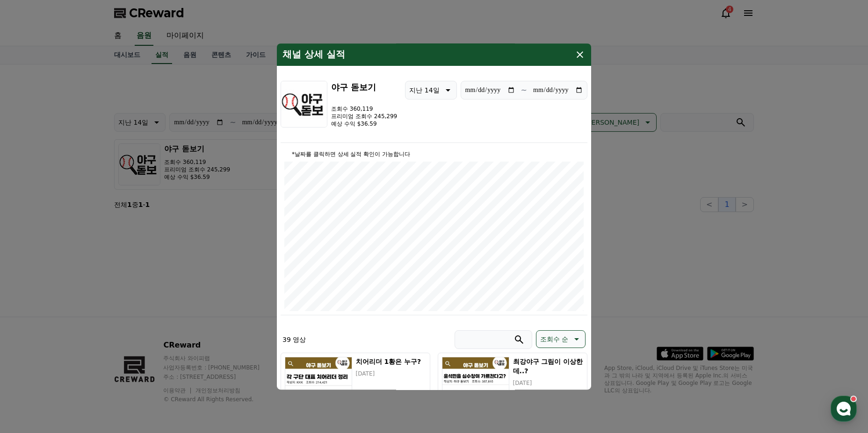  What do you see at coordinates (32, 314) in the screenshot?
I see `span: 홈` at bounding box center [32, 314].